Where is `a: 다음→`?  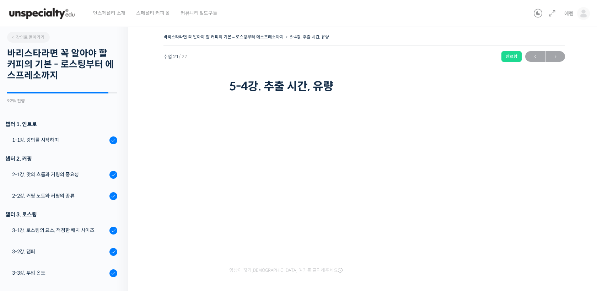
a: 다음→ is located at coordinates (555, 57).